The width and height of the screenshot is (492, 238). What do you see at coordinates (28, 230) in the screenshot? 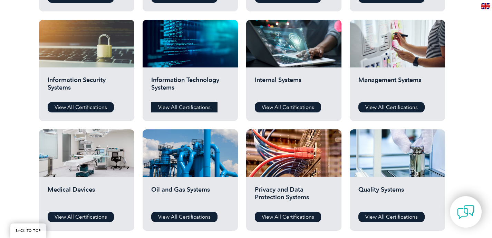
I see `a: BACK TO TOP` at bounding box center [28, 230].